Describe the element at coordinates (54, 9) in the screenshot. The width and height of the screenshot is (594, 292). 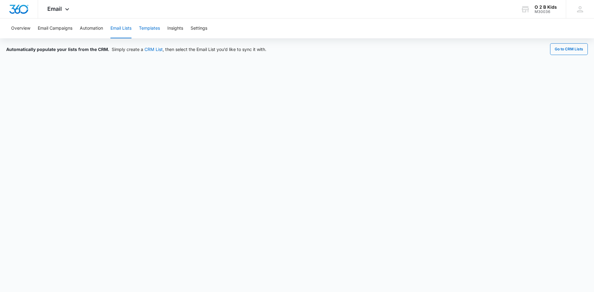
I see `span: Email` at that location.